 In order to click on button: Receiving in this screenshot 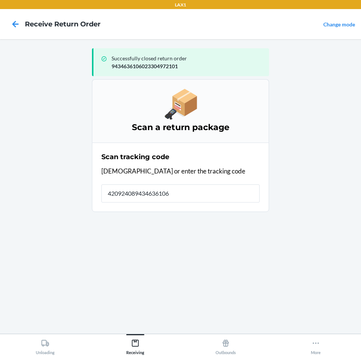, I will do `click(136, 344)`.